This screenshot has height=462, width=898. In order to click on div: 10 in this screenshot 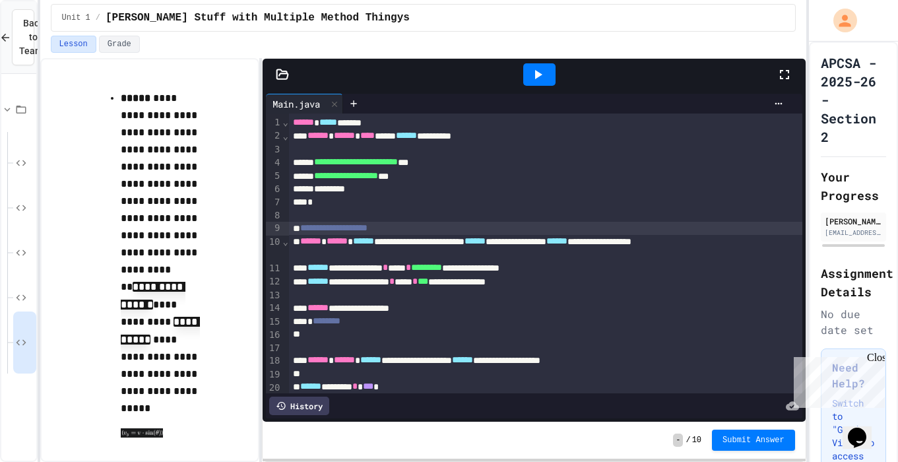, I will do `click(274, 249)`.